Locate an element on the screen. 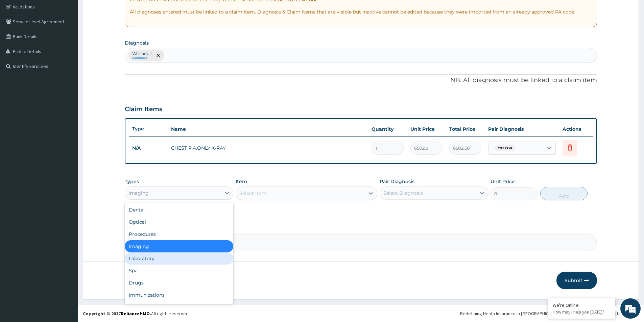 Image resolution: width=644 pixels, height=322 pixels. textarea: Type your message and hit 'Enter' is located at coordinates (66, 196).